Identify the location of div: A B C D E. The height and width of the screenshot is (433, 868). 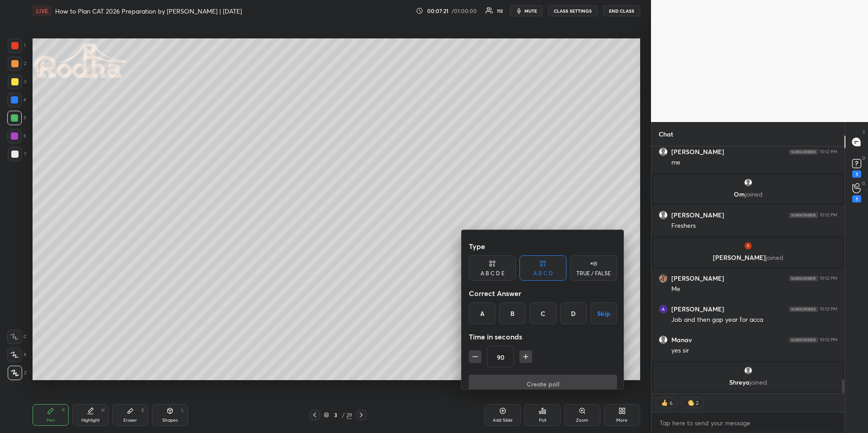
(492, 274).